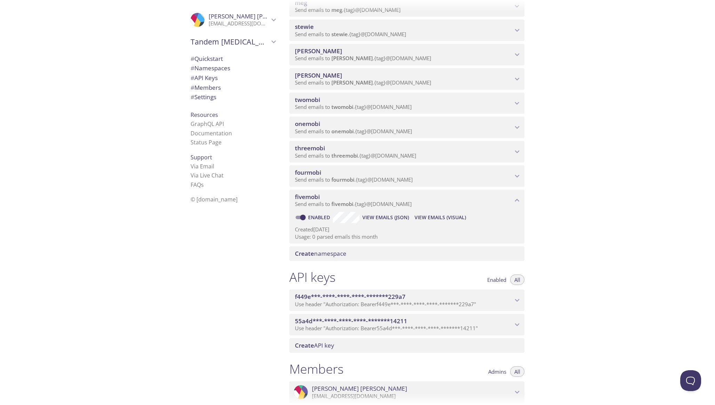 This screenshot has height=405, width=715. I want to click on div: chris namespace, so click(407, 79).